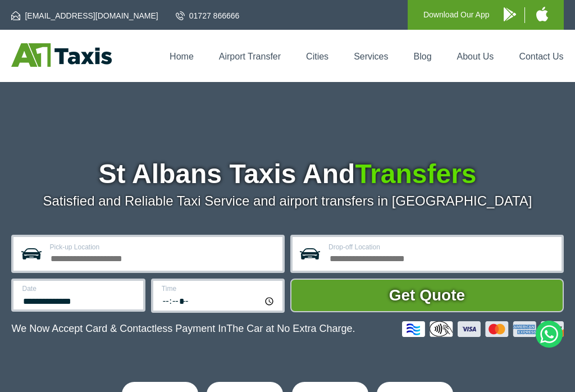  What do you see at coordinates (442, 247) in the screenshot?
I see `label: Drop-off Location` at bounding box center [442, 247].